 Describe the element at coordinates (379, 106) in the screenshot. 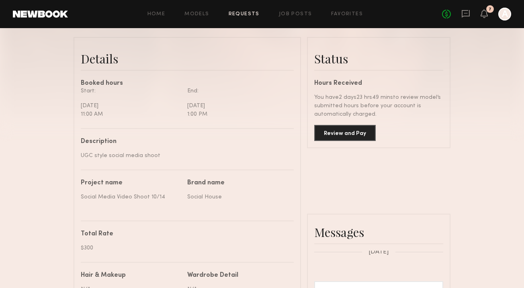

I see `div: You have 2 days 23 hrs 49 mins to review model’s submitted hours before your account is automatic...` at that location.